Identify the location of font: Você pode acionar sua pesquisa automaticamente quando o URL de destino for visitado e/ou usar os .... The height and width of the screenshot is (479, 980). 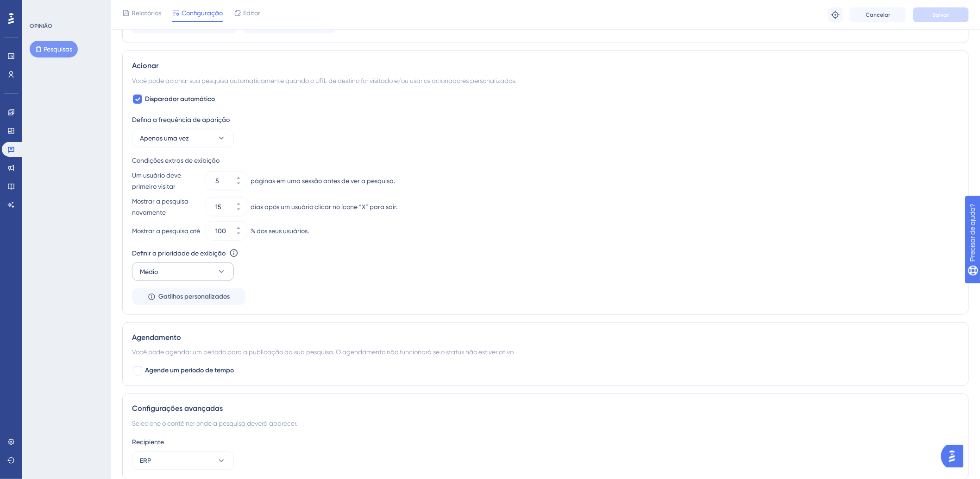
(324, 81).